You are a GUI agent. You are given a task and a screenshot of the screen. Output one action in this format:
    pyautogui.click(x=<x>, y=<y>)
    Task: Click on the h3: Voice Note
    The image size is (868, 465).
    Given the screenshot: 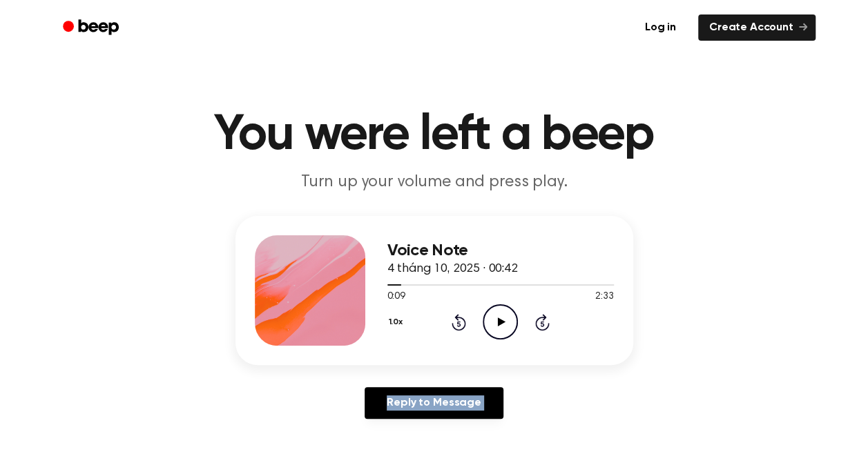 What is the action you would take?
    pyautogui.click(x=501, y=250)
    